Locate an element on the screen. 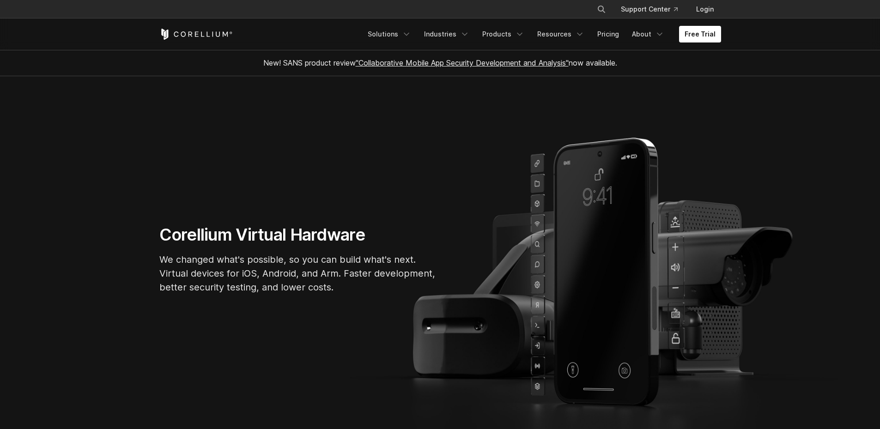 This screenshot has height=429, width=880. a: Products is located at coordinates (503, 34).